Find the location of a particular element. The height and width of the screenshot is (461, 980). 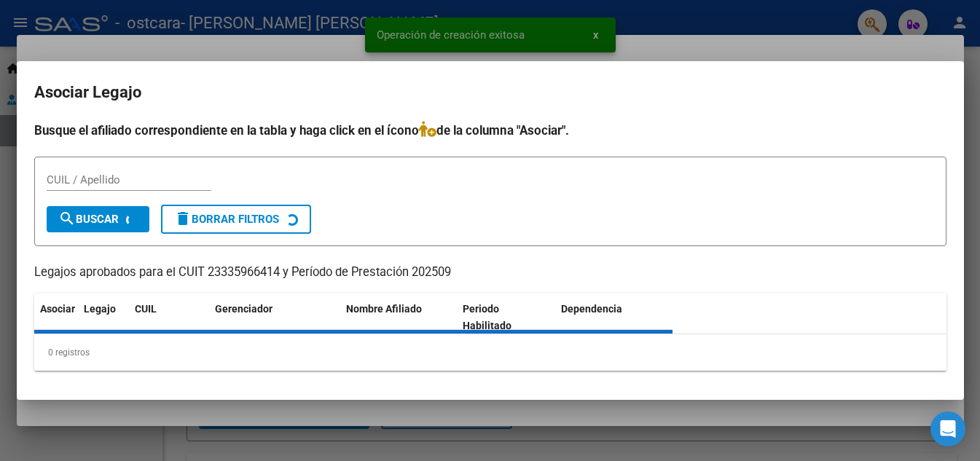

datatable-header-cell: Asociar is located at coordinates (56, 318).